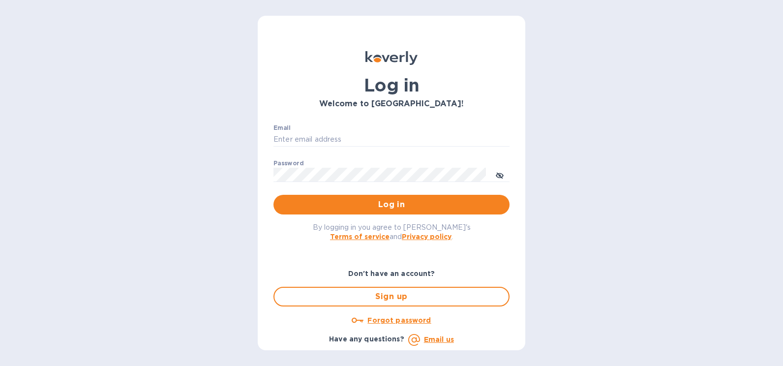  What do you see at coordinates (439, 339) in the screenshot?
I see `a: Email us` at bounding box center [439, 339].